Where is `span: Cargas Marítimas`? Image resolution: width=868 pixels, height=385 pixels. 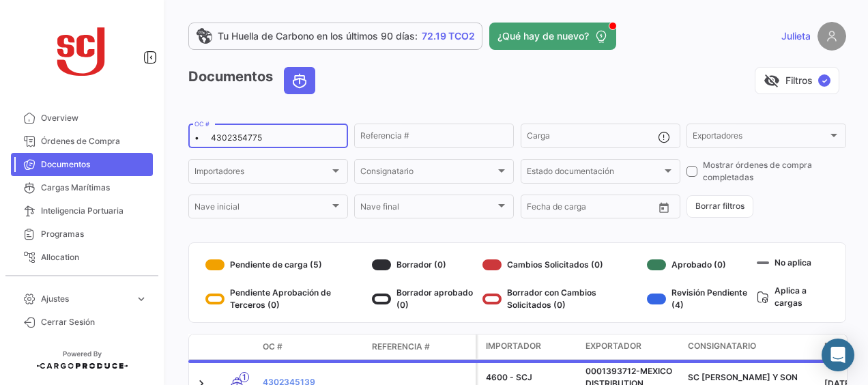
span: Cargas Marítimas is located at coordinates (95, 188).